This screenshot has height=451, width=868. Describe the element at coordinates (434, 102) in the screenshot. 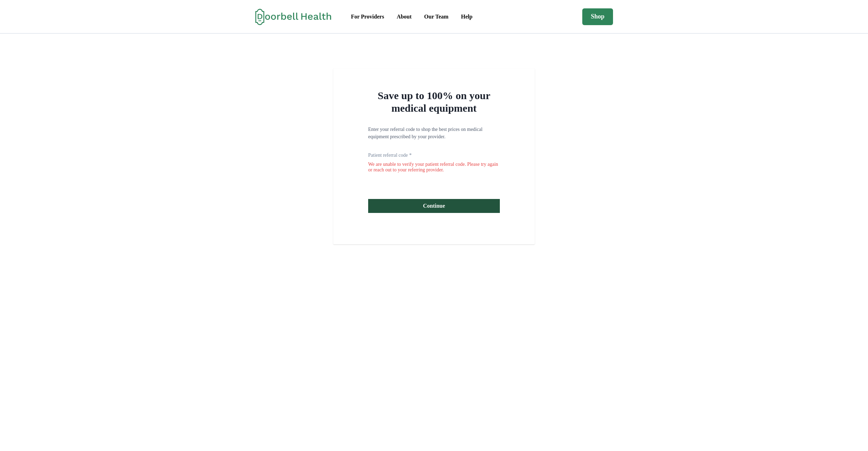

I see `h2: Save up to 100% on your medical equipment` at that location.